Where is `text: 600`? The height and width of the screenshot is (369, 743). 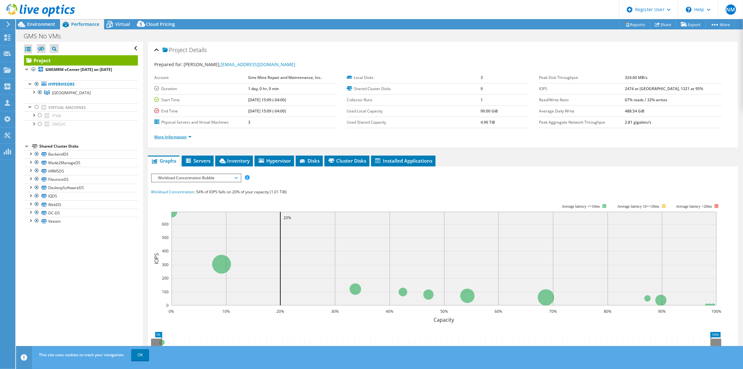
text: 600 is located at coordinates (165, 224).